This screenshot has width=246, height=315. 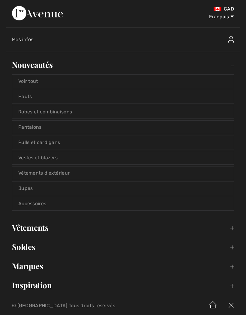 I want to click on a: Inspiration, so click(x=123, y=286).